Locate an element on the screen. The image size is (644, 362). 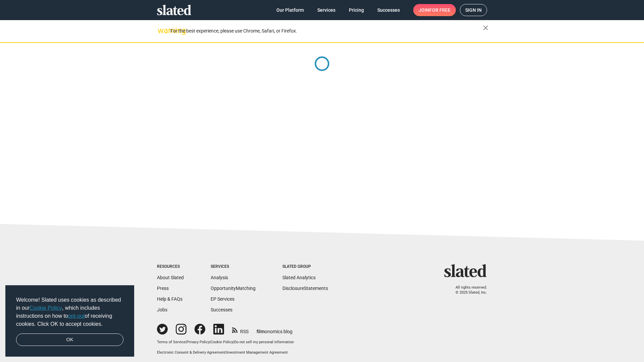
span: Join is located at coordinates (434, 10).